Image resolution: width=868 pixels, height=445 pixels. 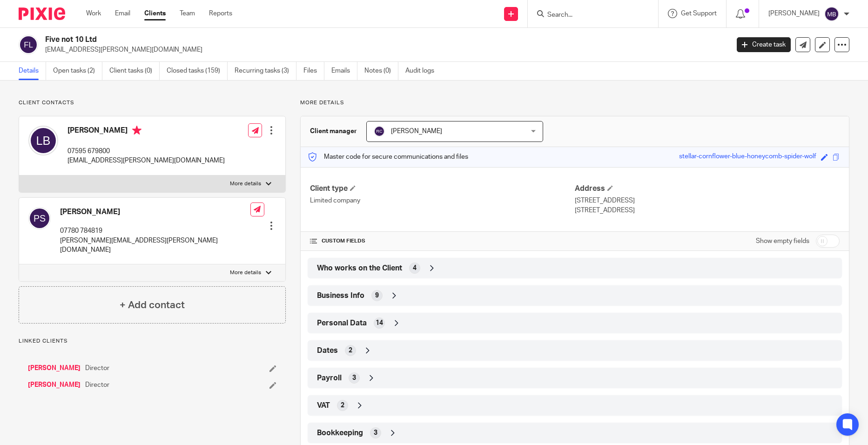 What do you see at coordinates (442, 241) in the screenshot?
I see `h4: CUSTOM FIELDS` at bounding box center [442, 241].